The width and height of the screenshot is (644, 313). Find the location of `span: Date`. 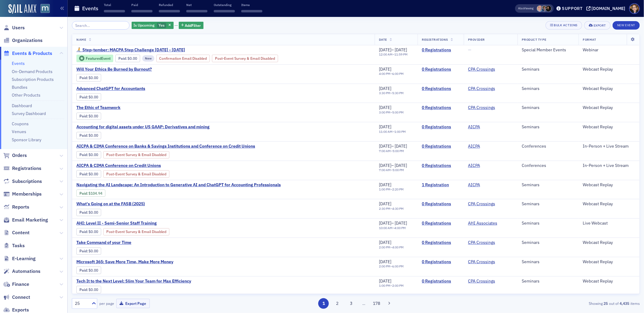

span: Date is located at coordinates (383, 40).